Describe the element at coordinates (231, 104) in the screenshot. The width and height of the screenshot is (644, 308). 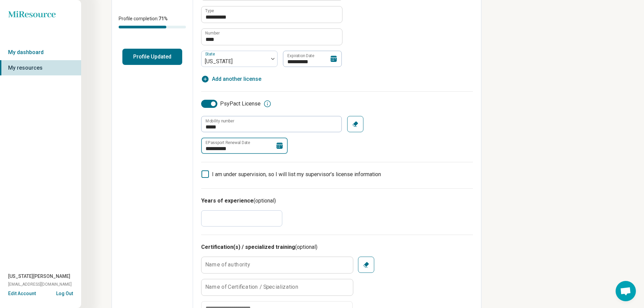
I see `label: PsyPact License` at that location.